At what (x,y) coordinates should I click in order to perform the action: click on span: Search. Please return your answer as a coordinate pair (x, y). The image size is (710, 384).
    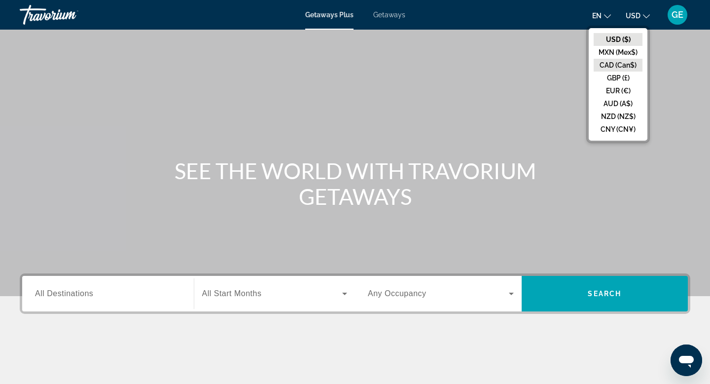
    Looking at the image, I should click on (605, 294).